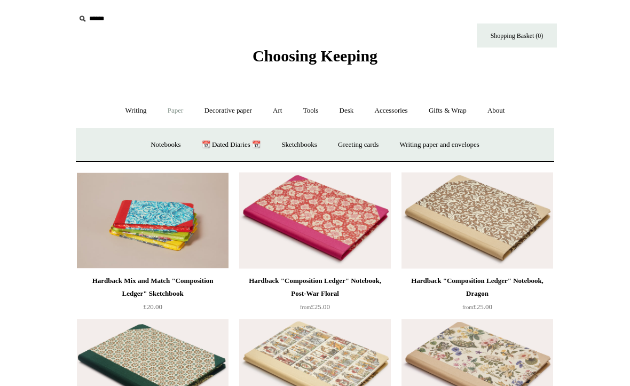  Describe the element at coordinates (231, 145) in the screenshot. I see `a: 📆 Dated Diaries 📆` at that location.